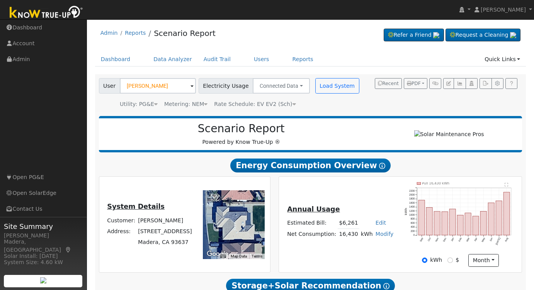  I want to click on text: Jun, so click(491, 239).